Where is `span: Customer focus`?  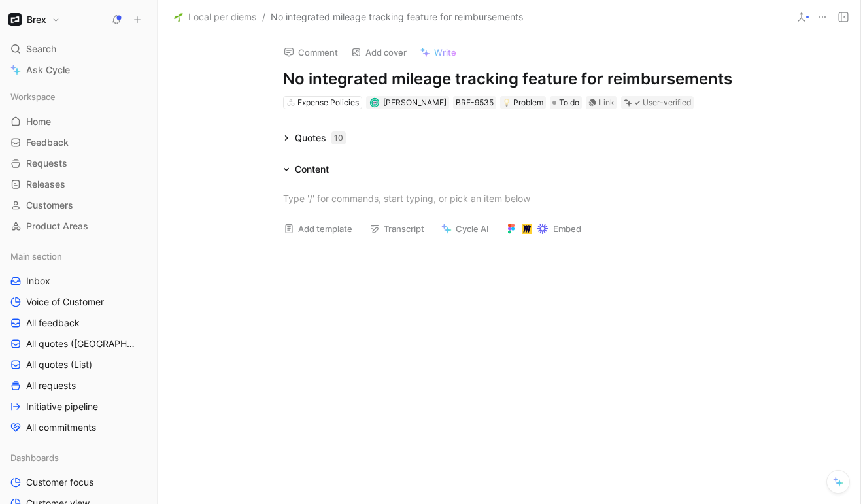
span: Customer focus is located at coordinates (59, 482).